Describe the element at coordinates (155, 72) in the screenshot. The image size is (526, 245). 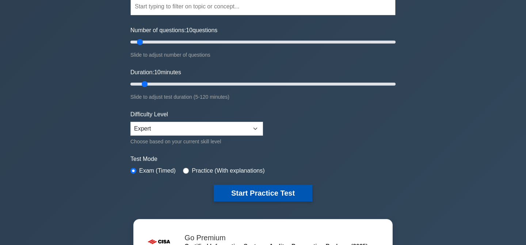
I see `label: Duration: minutes` at that location.